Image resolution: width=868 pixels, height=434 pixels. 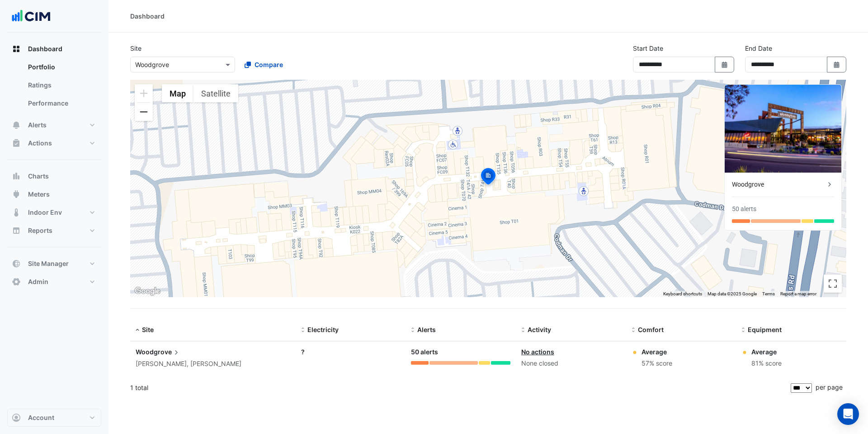 I want to click on app-icon: Site Manager, so click(x=17, y=263).